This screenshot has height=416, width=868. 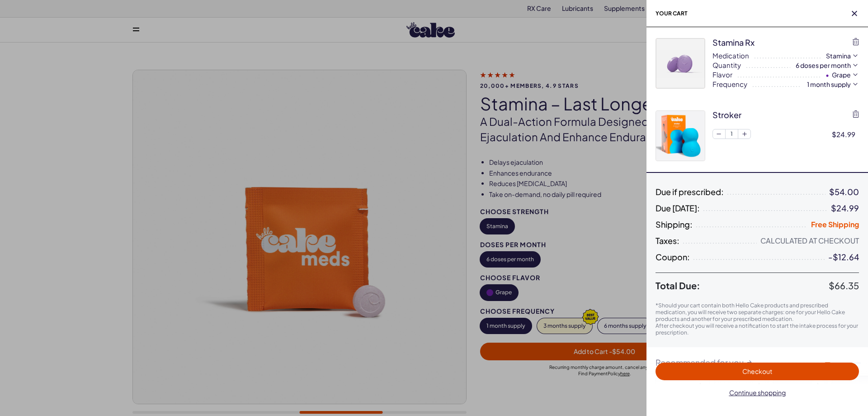 What do you see at coordinates (844, 285) in the screenshot?
I see `span: $66.35` at bounding box center [844, 285].